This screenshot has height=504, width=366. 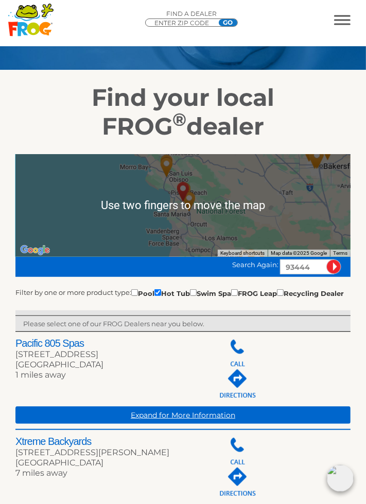 What do you see at coordinates (242, 254) in the screenshot?
I see `button: Keyboard shortcuts` at bounding box center [242, 254].